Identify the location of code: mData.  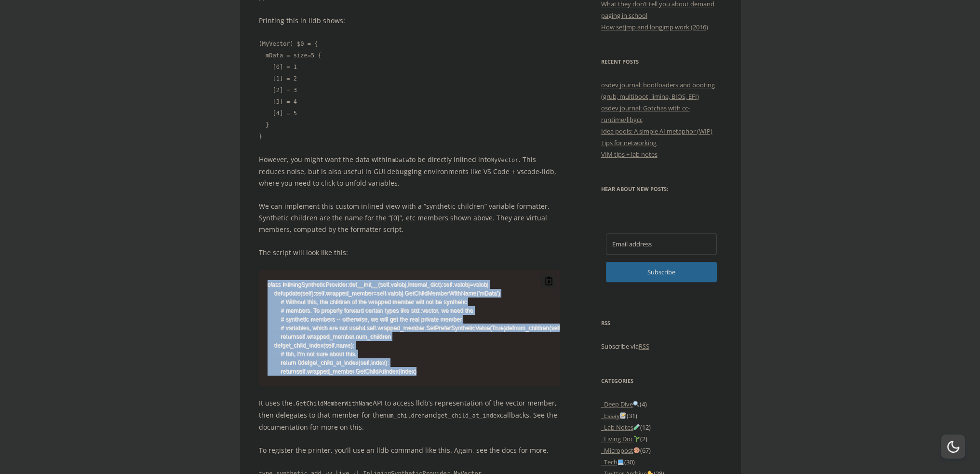
(401, 160).